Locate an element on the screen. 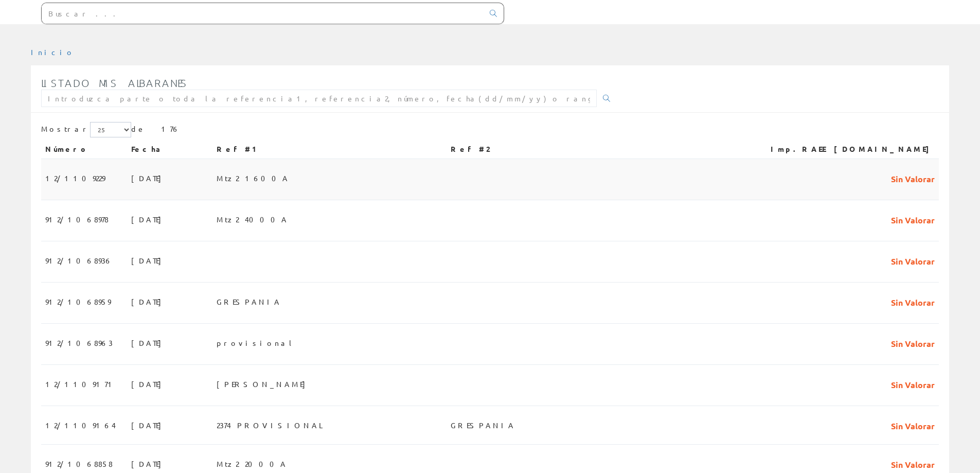 Image resolution: width=980 pixels, height=473 pixels. span: Mtz2 1600A is located at coordinates (253, 178).